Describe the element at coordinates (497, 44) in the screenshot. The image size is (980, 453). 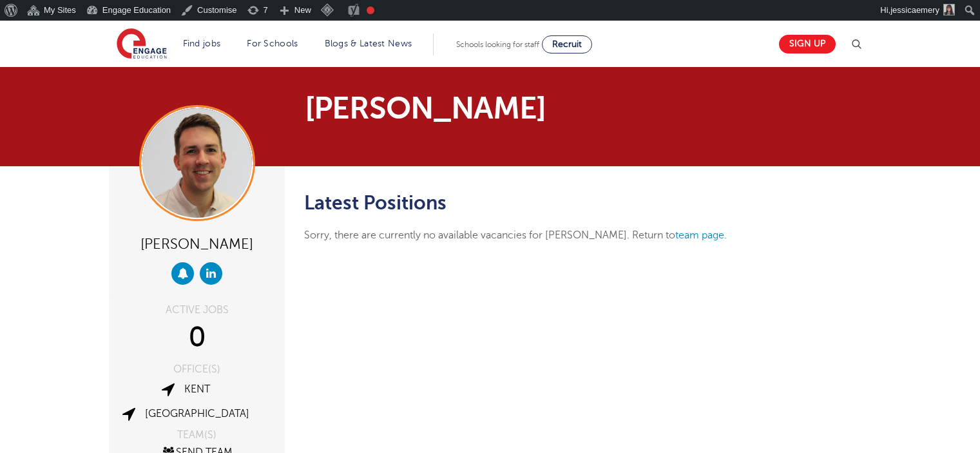
I see `span: Schools looking for staff` at that location.